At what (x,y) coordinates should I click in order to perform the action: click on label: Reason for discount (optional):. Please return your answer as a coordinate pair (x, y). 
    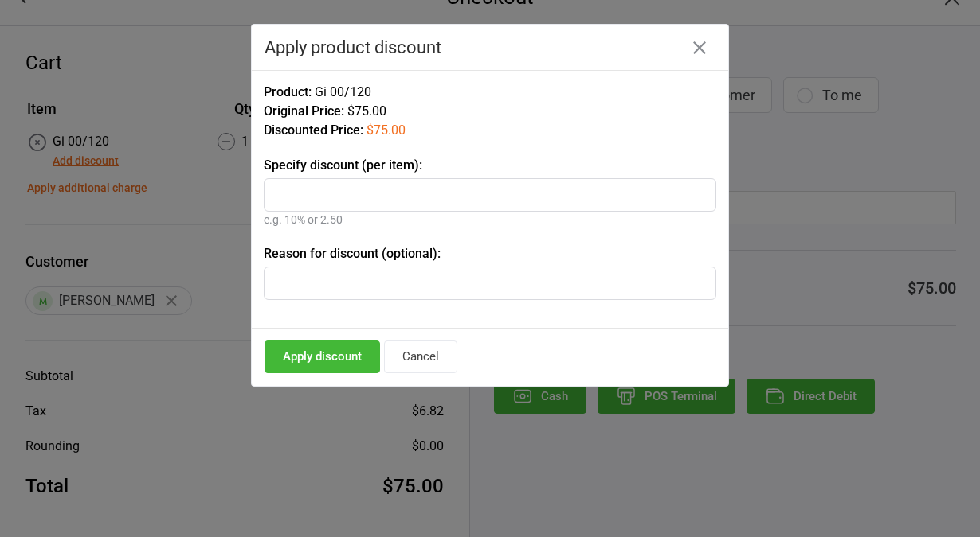
    Looking at the image, I should click on (490, 254).